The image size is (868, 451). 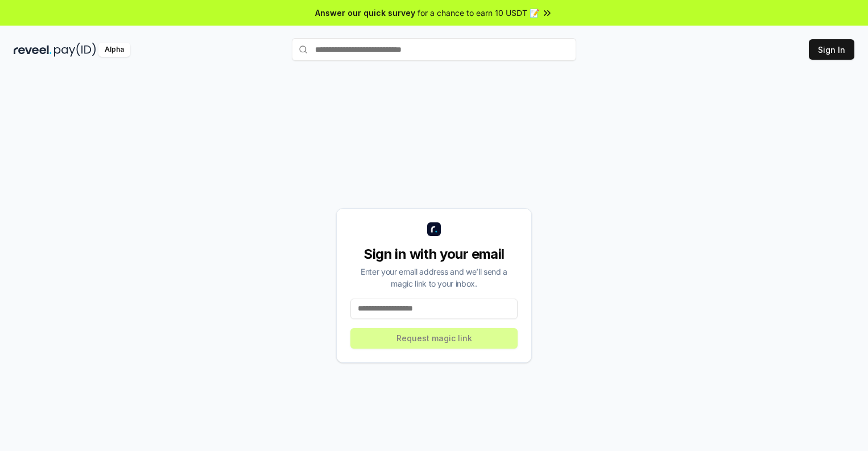 What do you see at coordinates (434, 254) in the screenshot?
I see `div: Sign in with your email` at bounding box center [434, 254].